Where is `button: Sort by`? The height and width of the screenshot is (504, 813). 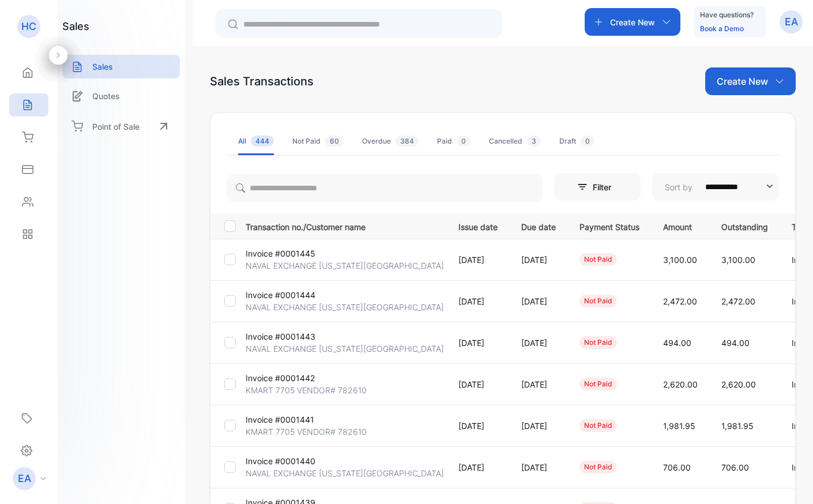
button: Sort by is located at coordinates (715, 187).